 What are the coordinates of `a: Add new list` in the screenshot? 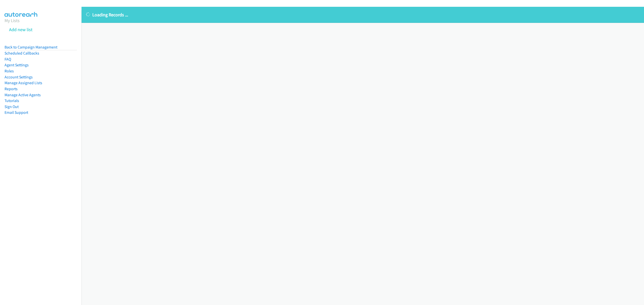 It's located at (20, 30).